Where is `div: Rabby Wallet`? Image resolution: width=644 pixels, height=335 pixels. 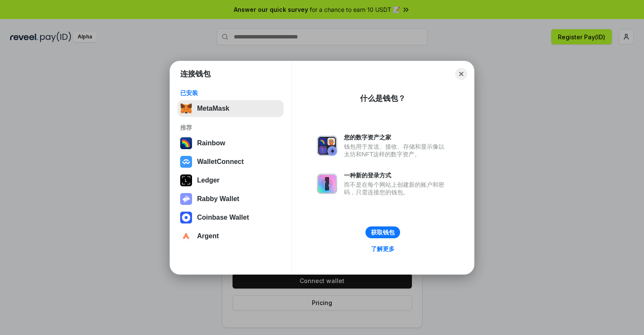 div: Rabby Wallet is located at coordinates (218, 199).